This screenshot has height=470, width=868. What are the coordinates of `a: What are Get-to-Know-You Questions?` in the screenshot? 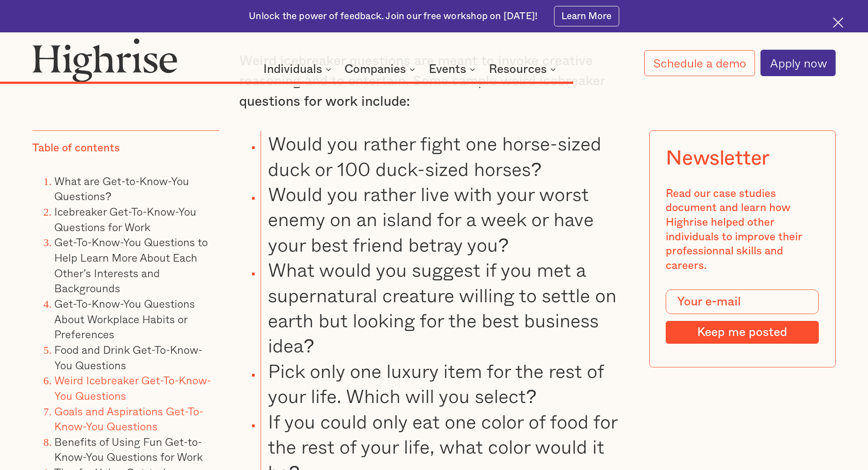 It's located at (122, 188).